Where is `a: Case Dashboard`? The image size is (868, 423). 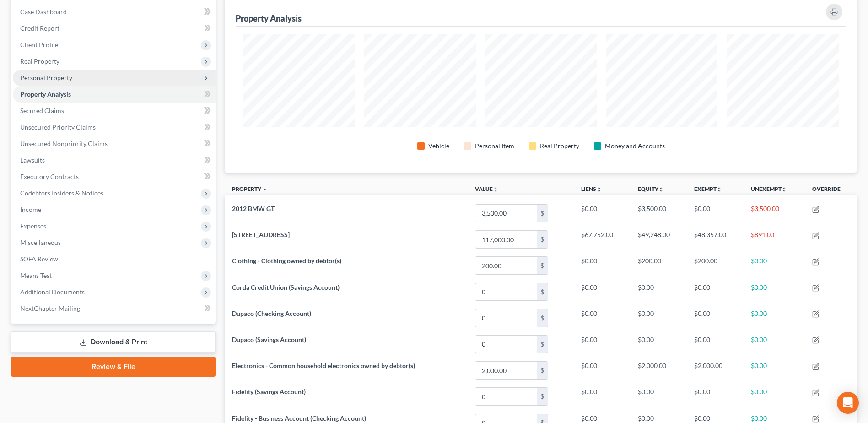
a: Case Dashboard is located at coordinates (114, 12).